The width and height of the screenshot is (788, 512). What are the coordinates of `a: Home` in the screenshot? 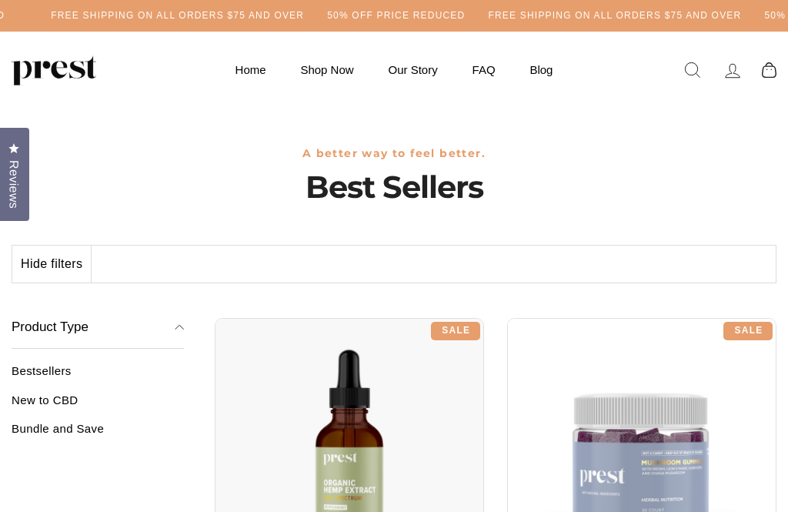 It's located at (251, 69).